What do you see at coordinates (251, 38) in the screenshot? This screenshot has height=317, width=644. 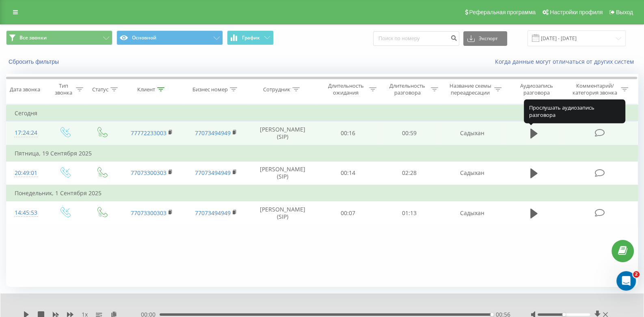 I see `span: График` at bounding box center [251, 38].